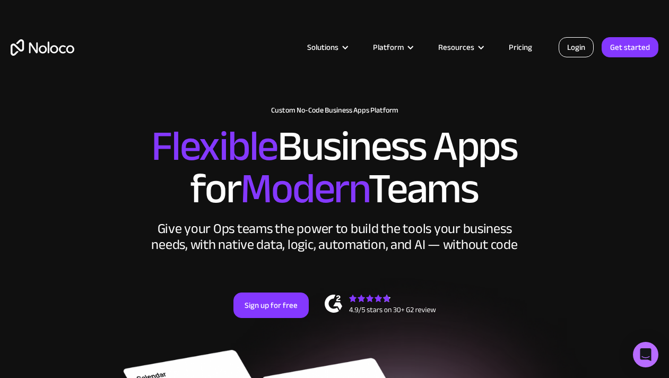  Describe the element at coordinates (334, 168) in the screenshot. I see `h2: Business Apps for Teams` at that location.